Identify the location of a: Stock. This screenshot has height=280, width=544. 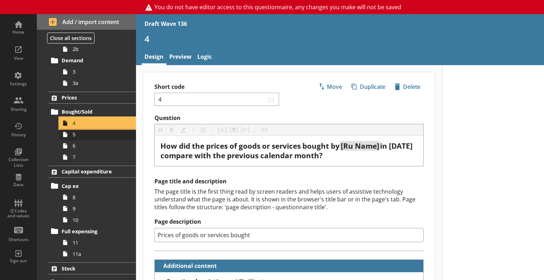
(92, 269).